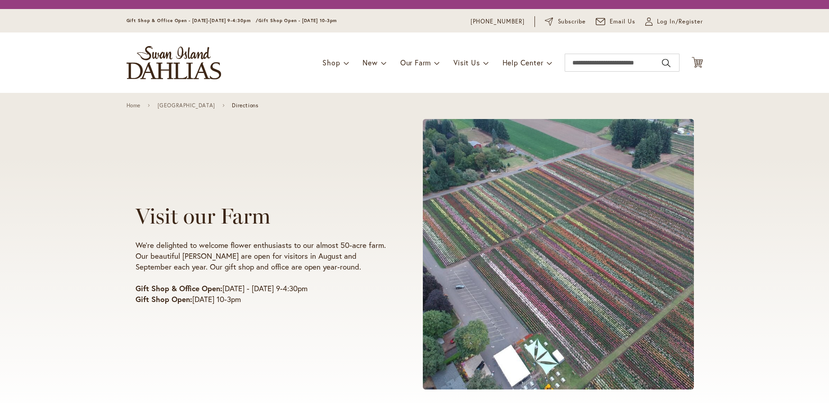 This screenshot has width=829, height=403. What do you see at coordinates (674, 22) in the screenshot?
I see `a: Log In/Register` at bounding box center [674, 22].